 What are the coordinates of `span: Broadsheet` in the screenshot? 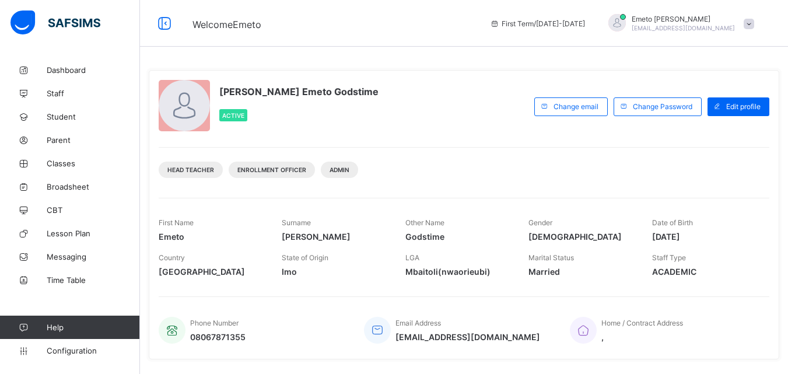 It's located at (93, 187).